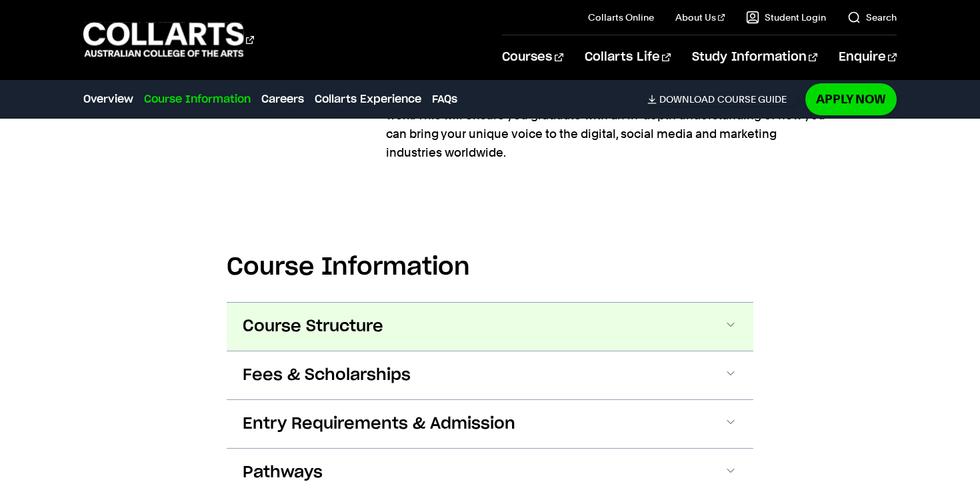 The width and height of the screenshot is (980, 482). What do you see at coordinates (621, 18) in the screenshot?
I see `a: Collarts Online` at bounding box center [621, 18].